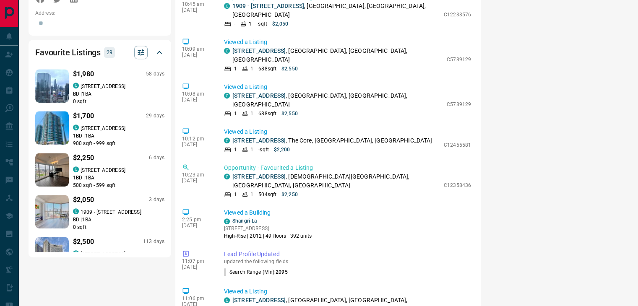  What do you see at coordinates (153, 241) in the screenshot?
I see `p: 113 days` at bounding box center [153, 241].